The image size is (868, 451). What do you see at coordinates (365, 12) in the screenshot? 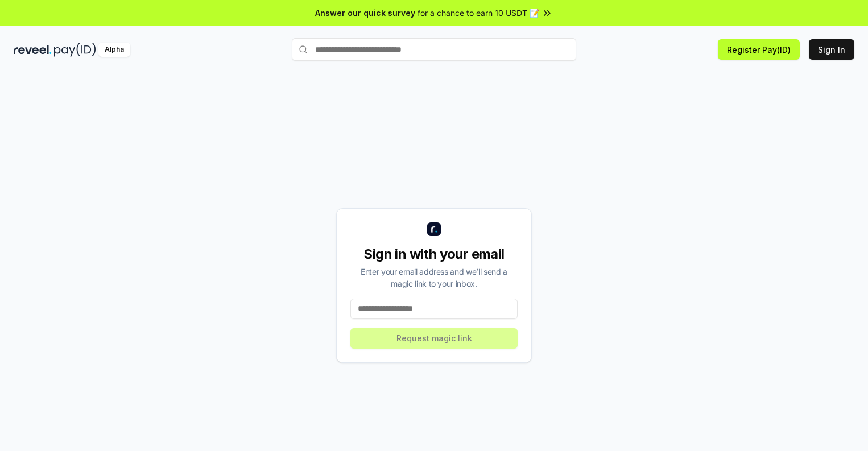
I see `span: Answer our quick survey` at bounding box center [365, 12].